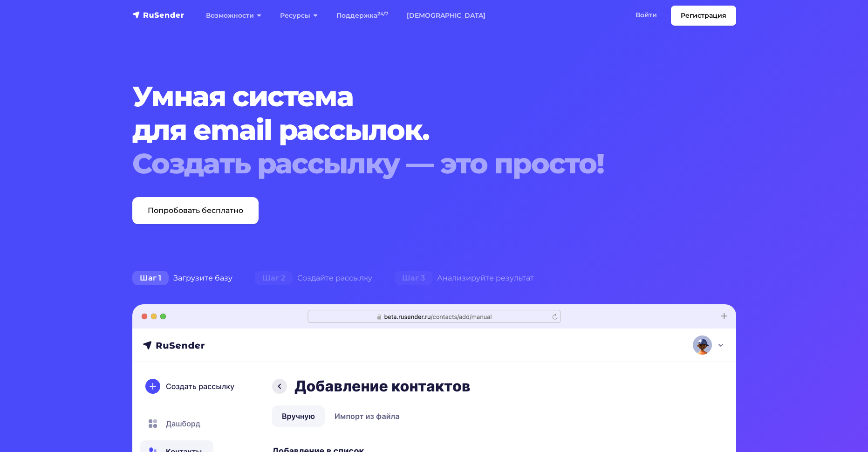 This screenshot has height=452, width=868. Describe the element at coordinates (151, 279) in the screenshot. I see `span: Шаг 1` at that location.